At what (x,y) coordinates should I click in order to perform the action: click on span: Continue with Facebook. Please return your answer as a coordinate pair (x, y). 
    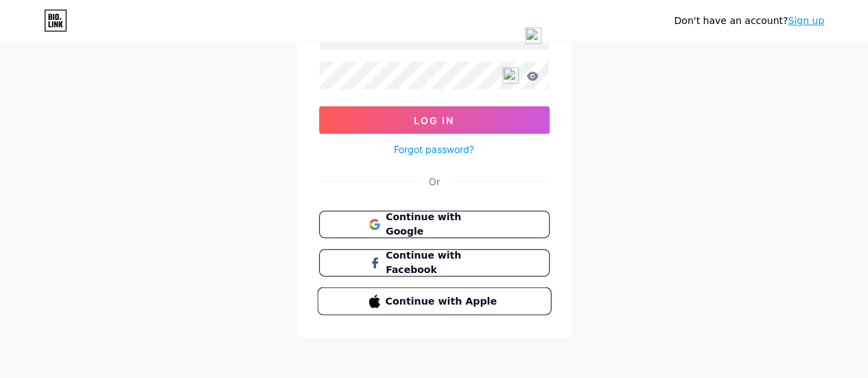
    Looking at the image, I should click on (442, 263).